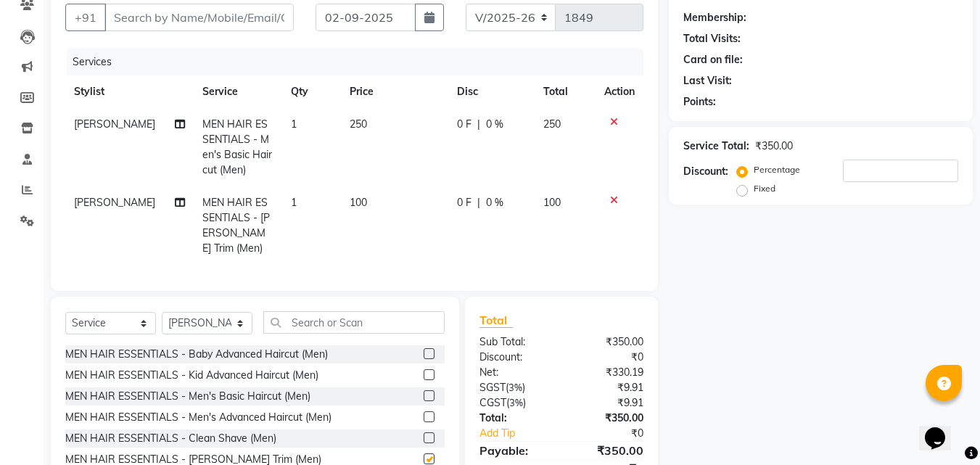  What do you see at coordinates (515, 373) in the screenshot?
I see `div: Net:` at bounding box center [515, 373].